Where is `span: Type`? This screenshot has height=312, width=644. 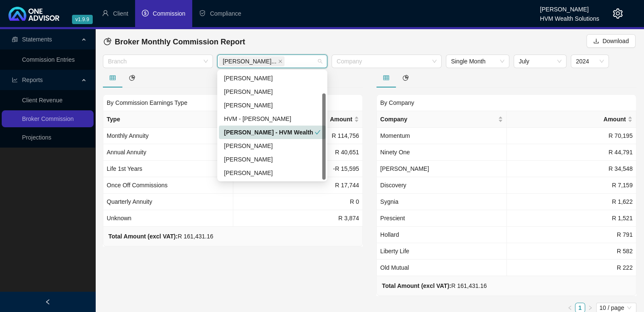 span: Type is located at coordinates (165, 119).